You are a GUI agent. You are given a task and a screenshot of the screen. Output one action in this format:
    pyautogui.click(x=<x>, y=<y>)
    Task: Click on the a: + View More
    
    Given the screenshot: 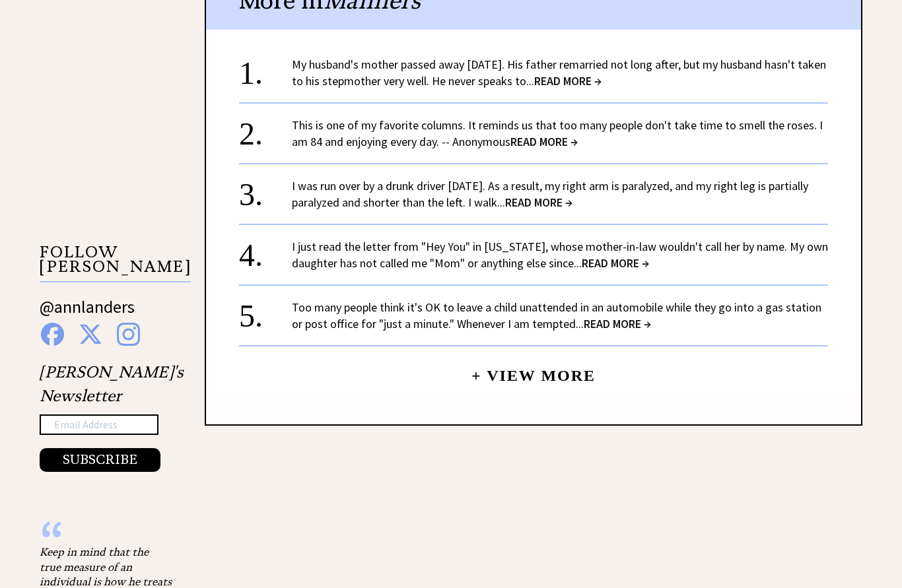 What is the action you would take?
    pyautogui.click(x=533, y=370)
    